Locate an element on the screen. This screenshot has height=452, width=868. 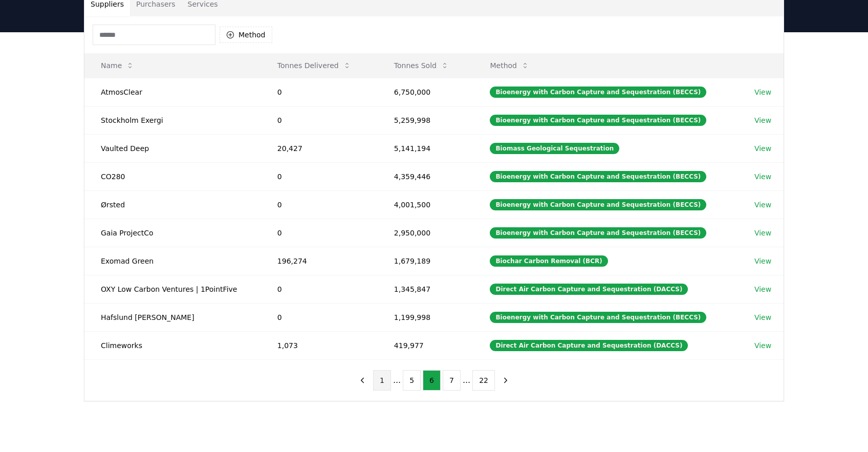
td: 4,359,446 is located at coordinates (426, 176).